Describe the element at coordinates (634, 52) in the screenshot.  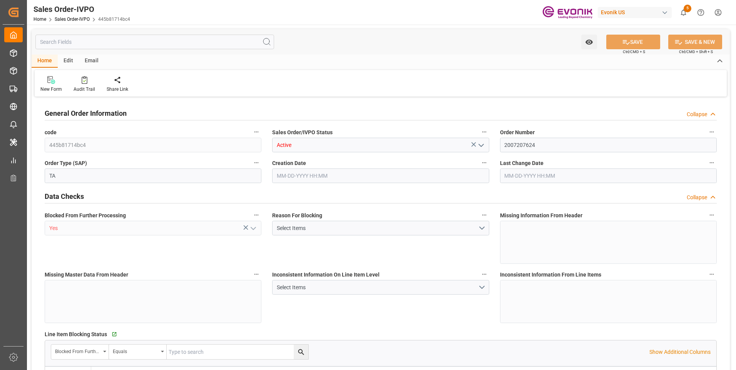
I see `span: Ctrl/CMD + S` at that location.